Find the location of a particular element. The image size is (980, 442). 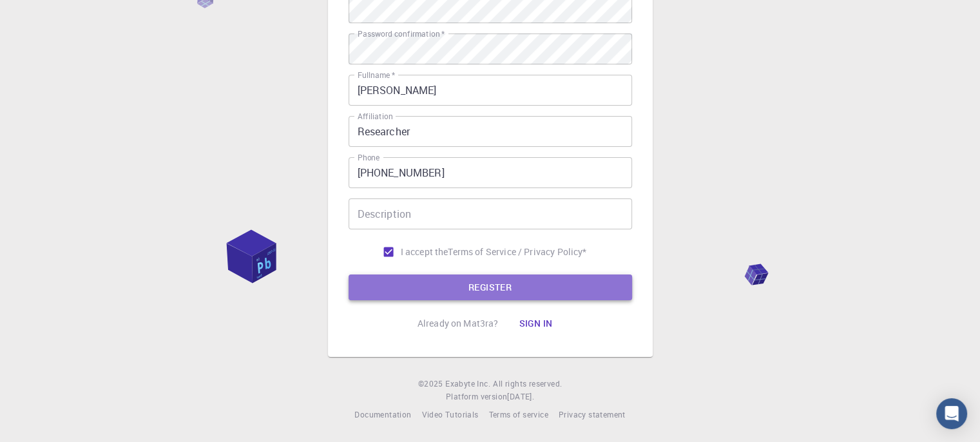

span: Privacy statement is located at coordinates (592, 414).